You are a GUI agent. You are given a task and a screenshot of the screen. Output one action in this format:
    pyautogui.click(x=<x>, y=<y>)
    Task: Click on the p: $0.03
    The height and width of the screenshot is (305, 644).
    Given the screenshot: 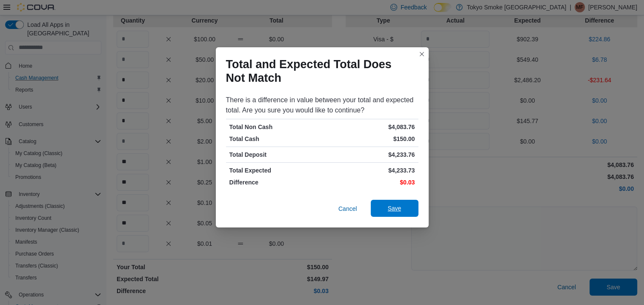 What is the action you would take?
    pyautogui.click(x=369, y=182)
    